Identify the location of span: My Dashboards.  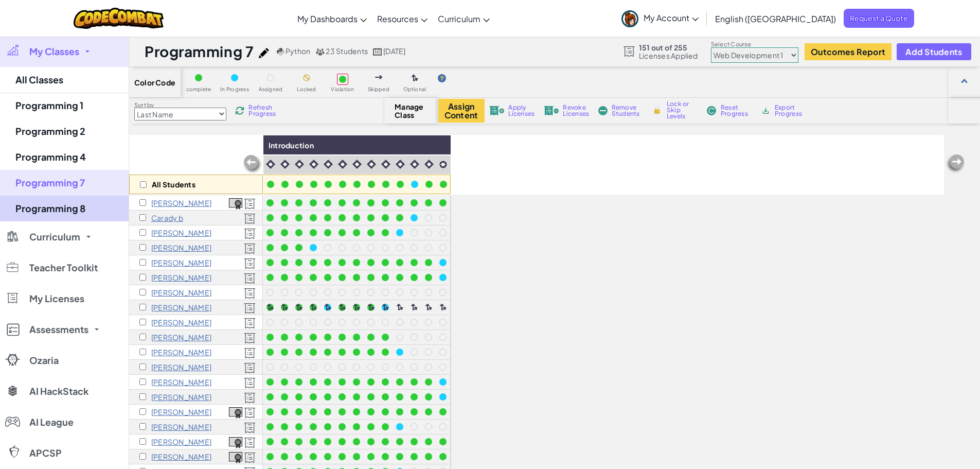
(327, 18).